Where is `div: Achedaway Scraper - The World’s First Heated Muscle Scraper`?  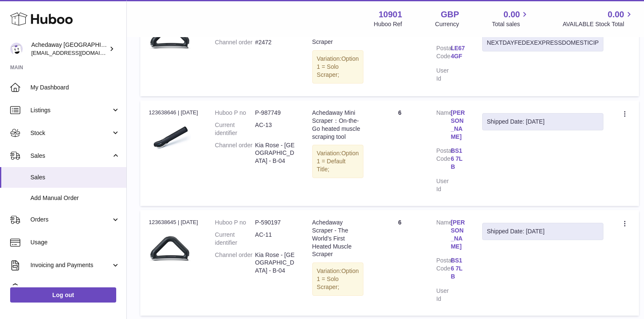
div: Achedaway Scraper - The World’s First Heated Muscle Scraper is located at coordinates (337, 239).